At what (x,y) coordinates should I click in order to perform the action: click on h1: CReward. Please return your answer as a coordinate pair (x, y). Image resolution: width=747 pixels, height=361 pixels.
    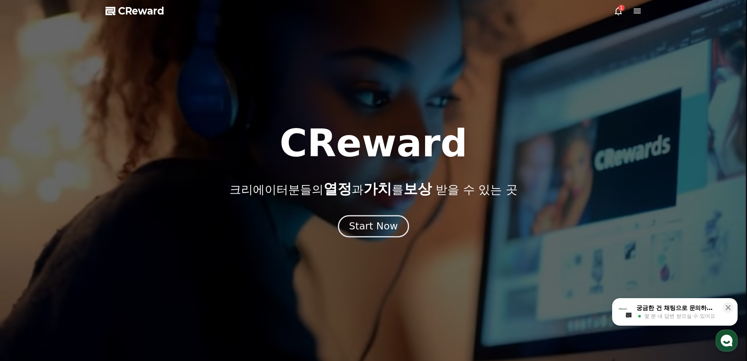
    Looking at the image, I should click on (374, 143).